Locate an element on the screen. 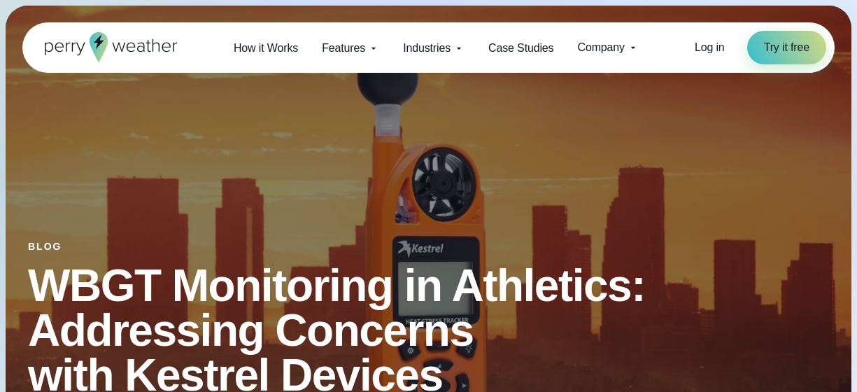 Image resolution: width=857 pixels, height=392 pixels. a: Case Studies is located at coordinates (520, 48).